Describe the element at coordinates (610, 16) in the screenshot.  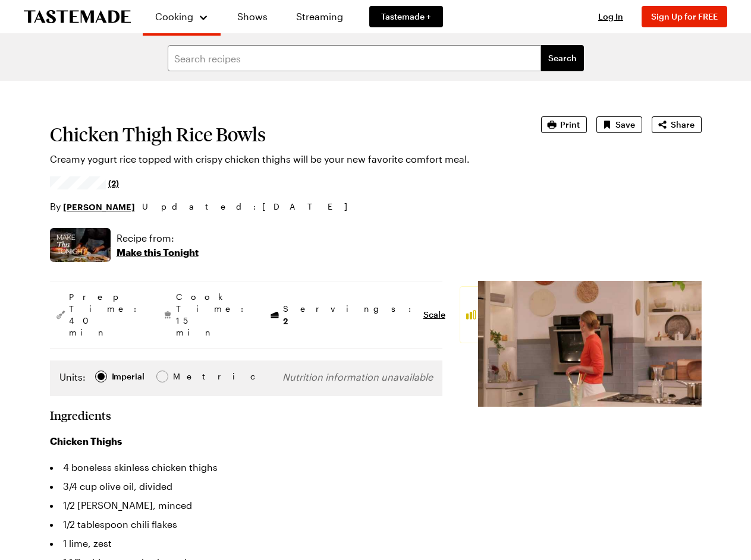
I see `span: Log In` at that location.